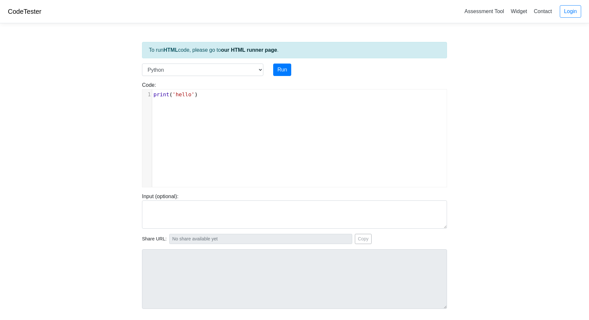 This screenshot has width=589, height=320. I want to click on strong: HTML, so click(170, 50).